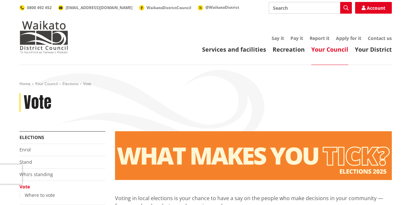 The height and width of the screenshot is (205, 411). What do you see at coordinates (297, 38) in the screenshot?
I see `a: Pay it` at bounding box center [297, 38].